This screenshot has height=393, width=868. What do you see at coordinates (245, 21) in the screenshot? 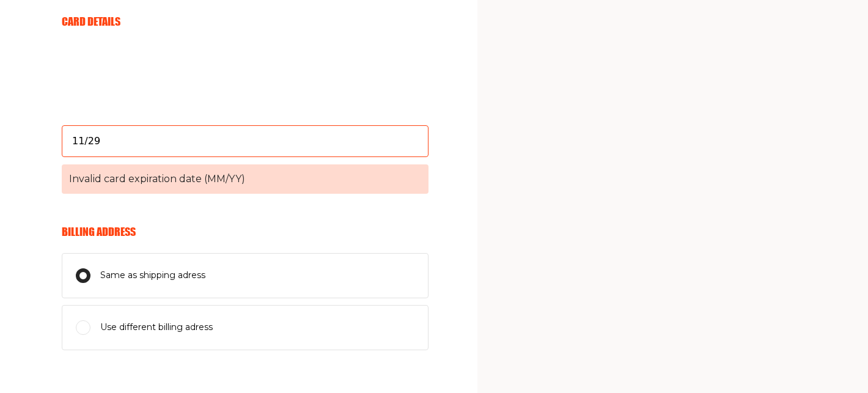
I see `h6: Card Details` at bounding box center [245, 21].